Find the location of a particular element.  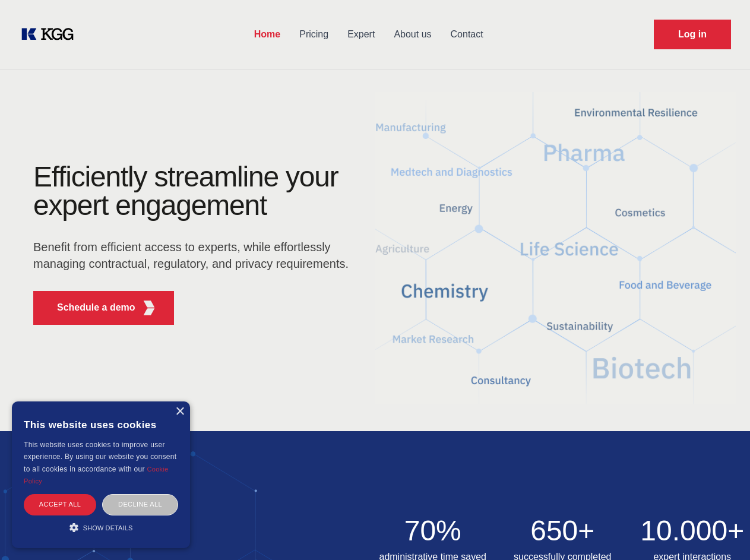

div: Close is located at coordinates (179, 411).